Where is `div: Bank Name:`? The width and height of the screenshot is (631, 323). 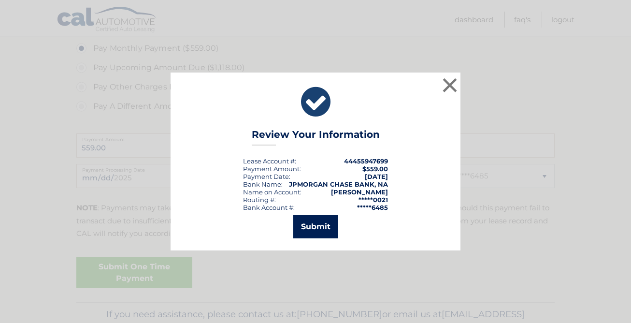 div: Bank Name: is located at coordinates (263, 184).